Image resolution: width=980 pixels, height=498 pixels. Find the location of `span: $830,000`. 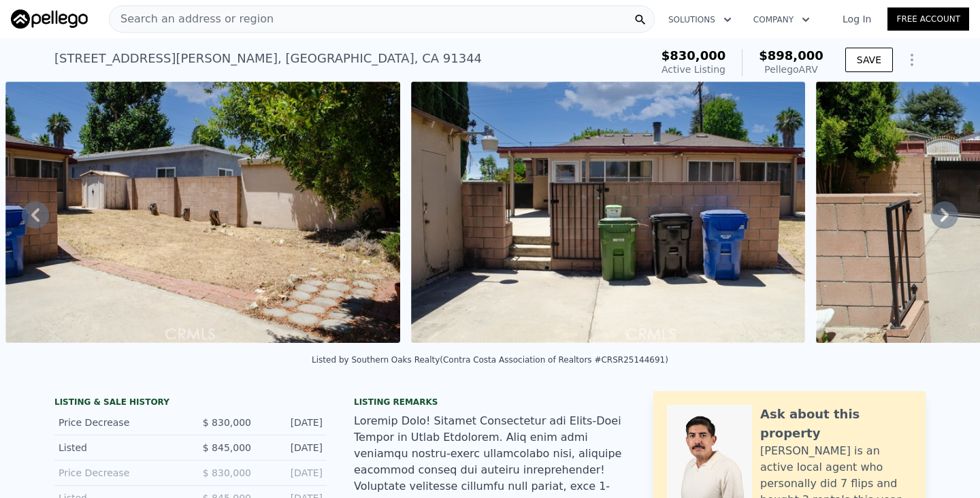

span: $830,000 is located at coordinates (693, 55).